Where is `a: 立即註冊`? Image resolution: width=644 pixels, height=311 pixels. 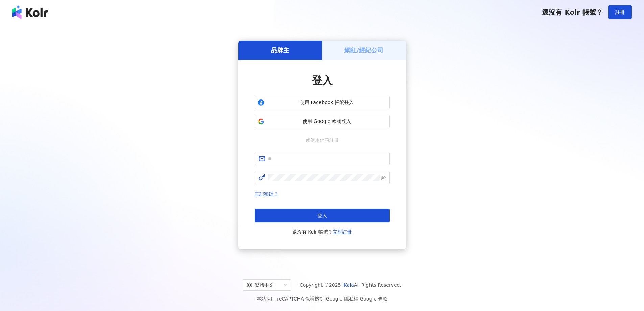 a: 立即註冊 is located at coordinates (342, 232).